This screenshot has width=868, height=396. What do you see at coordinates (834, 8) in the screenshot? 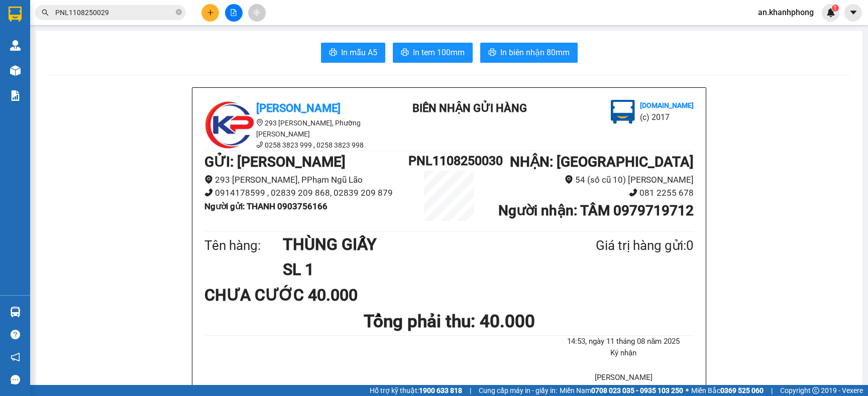
I see `span: 1` at bounding box center [834, 8].